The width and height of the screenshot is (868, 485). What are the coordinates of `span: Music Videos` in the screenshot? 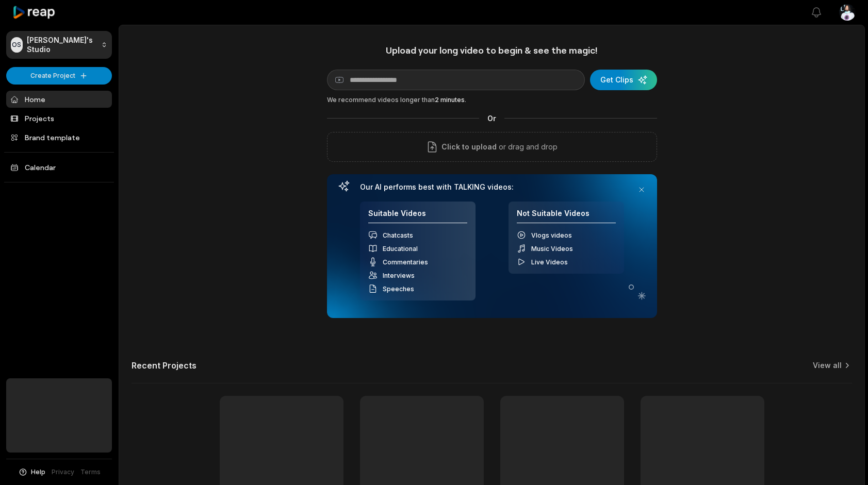 It's located at (552, 248).